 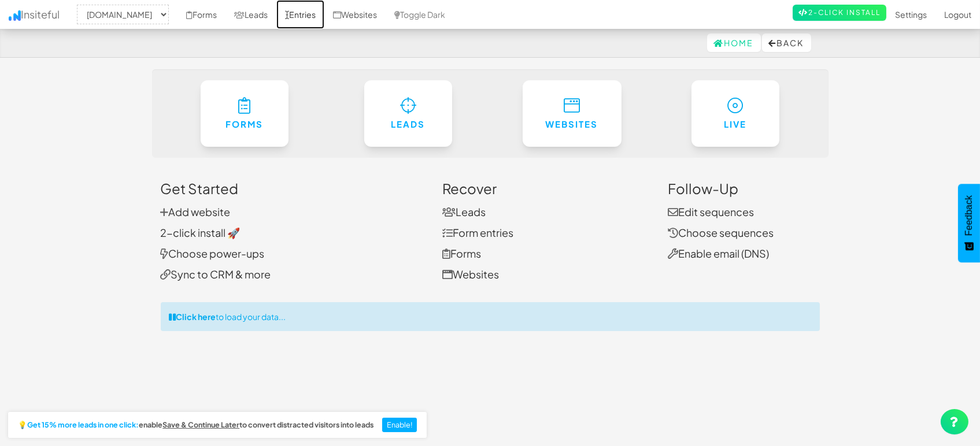 I want to click on a: Edit sequences, so click(x=710, y=212).